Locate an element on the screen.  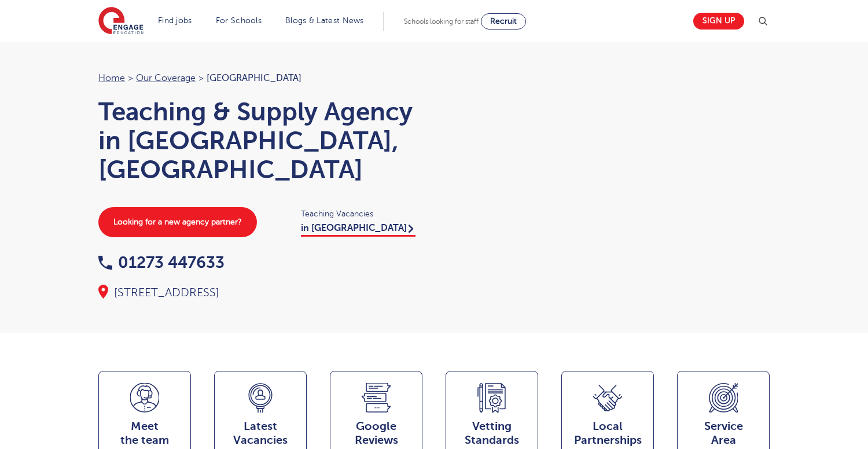
span: Schools looking for staff is located at coordinates (441, 22).